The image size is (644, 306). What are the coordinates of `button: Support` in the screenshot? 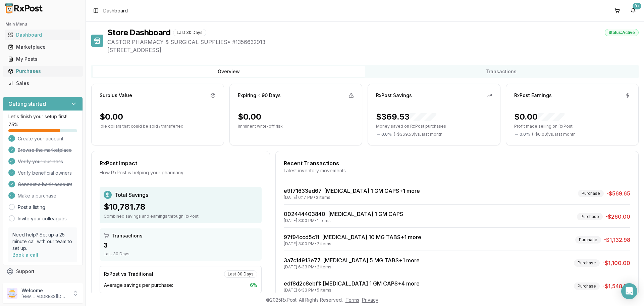 It's located at (43, 271).